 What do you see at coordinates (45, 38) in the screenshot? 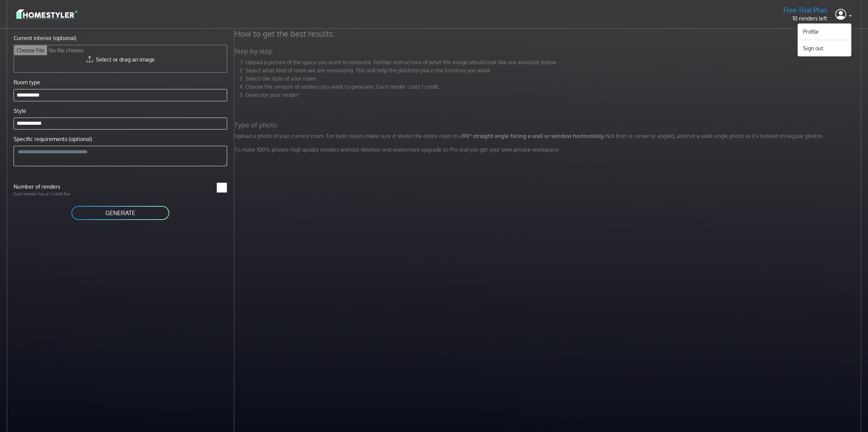
I see `label: Current interior (optional)` at bounding box center [45, 38].